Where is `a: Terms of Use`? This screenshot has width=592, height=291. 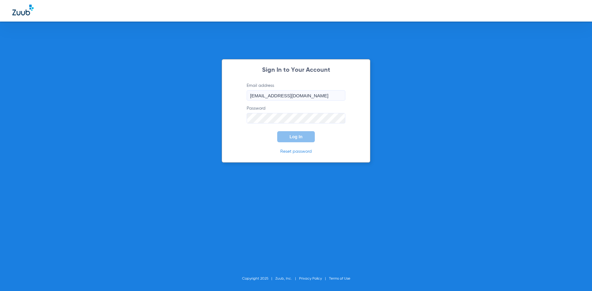
a: Terms of Use is located at coordinates (339, 279).